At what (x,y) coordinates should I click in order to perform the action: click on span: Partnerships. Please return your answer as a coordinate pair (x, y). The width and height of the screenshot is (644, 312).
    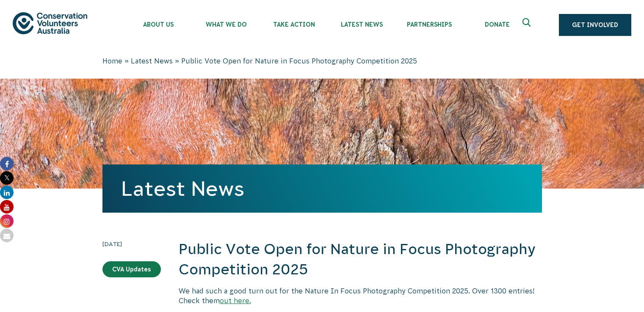
    Looking at the image, I should click on (429, 24).